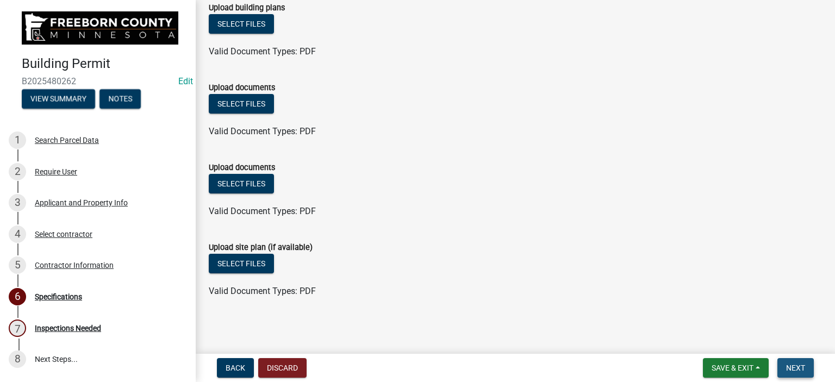  Describe the element at coordinates (17, 328) in the screenshot. I see `div: 7` at that location.